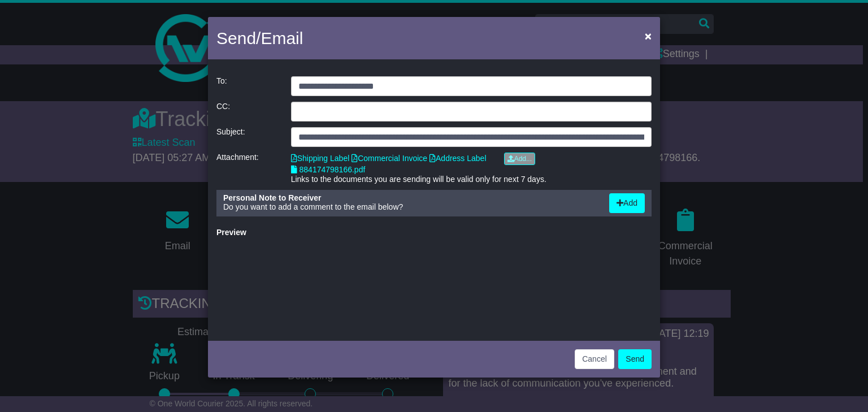  I want to click on h4: Send/Email, so click(259, 38).